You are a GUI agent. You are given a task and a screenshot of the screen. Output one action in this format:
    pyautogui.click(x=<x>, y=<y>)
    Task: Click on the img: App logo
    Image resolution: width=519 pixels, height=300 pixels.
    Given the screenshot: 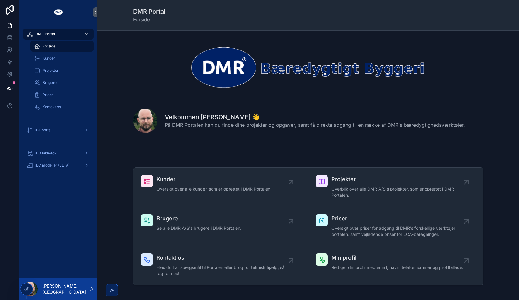 What is the action you would take?
    pyautogui.click(x=58, y=12)
    